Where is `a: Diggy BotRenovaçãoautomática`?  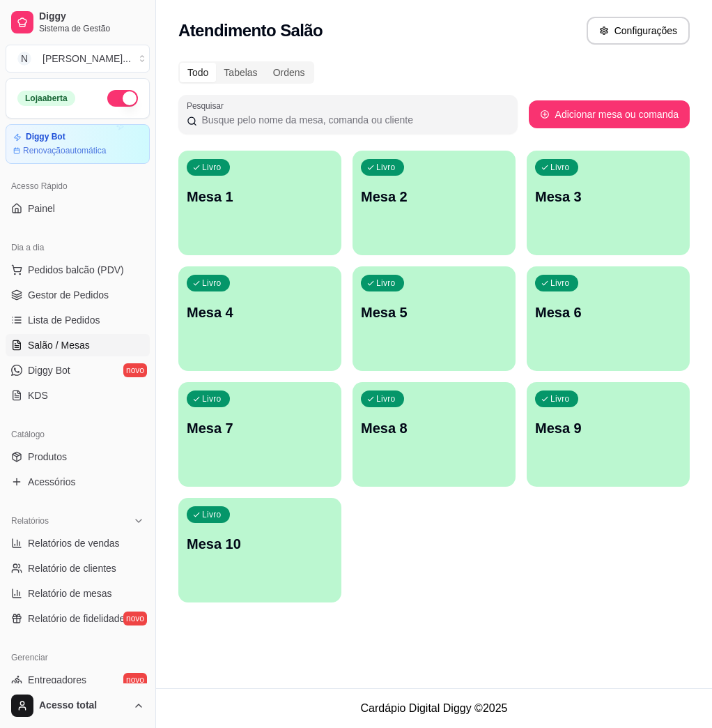
a: Diggy BotRenovaçãoautomática is located at coordinates (78, 144).